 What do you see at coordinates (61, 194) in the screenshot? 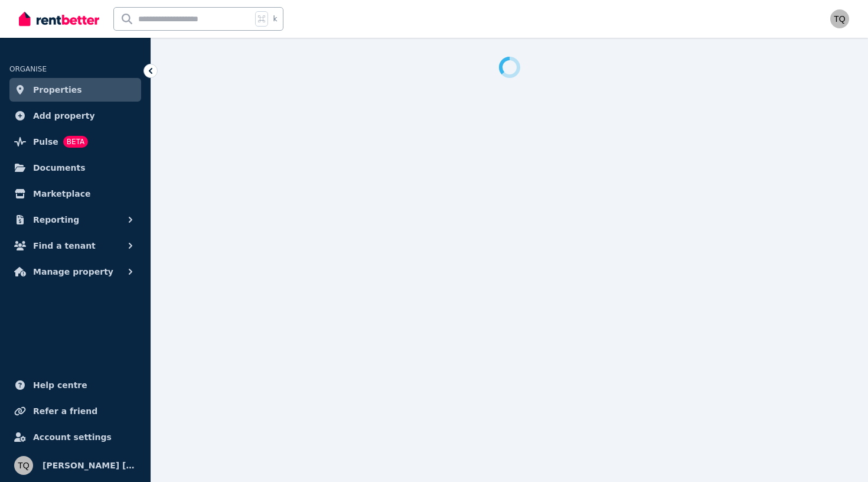
I see `span: Marketplace` at bounding box center [61, 194].